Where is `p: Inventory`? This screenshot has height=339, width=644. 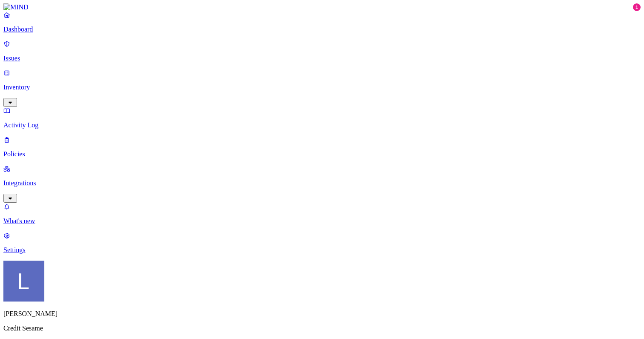 p: Inventory is located at coordinates (322, 87).